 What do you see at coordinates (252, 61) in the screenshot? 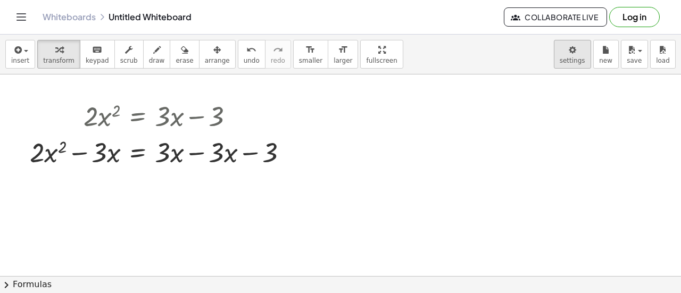
I see `span: undo` at bounding box center [252, 61].